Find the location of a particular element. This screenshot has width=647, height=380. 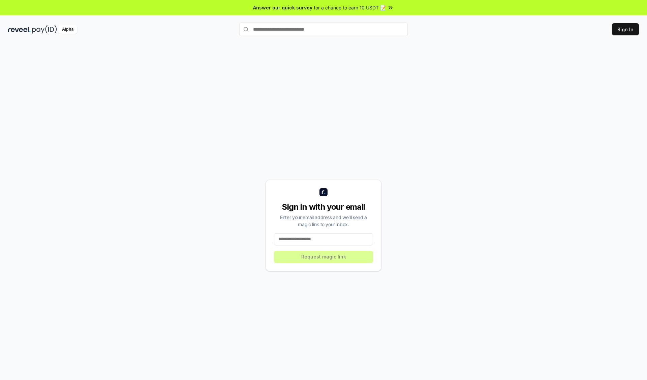

button: Sign In is located at coordinates (625, 29).